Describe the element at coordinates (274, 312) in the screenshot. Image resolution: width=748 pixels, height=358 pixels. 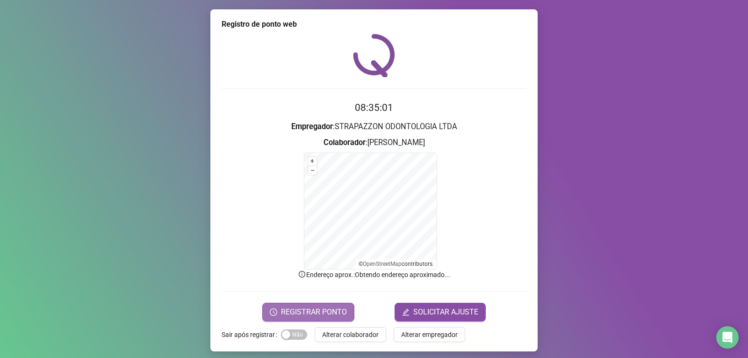
I see `span: clock-circle` at that location.